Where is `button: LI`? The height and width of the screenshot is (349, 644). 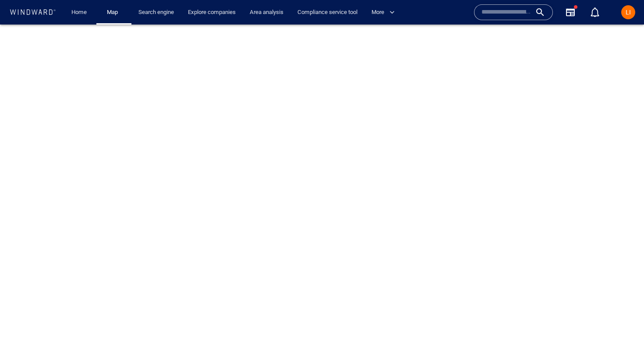 button: LI is located at coordinates (628, 13).